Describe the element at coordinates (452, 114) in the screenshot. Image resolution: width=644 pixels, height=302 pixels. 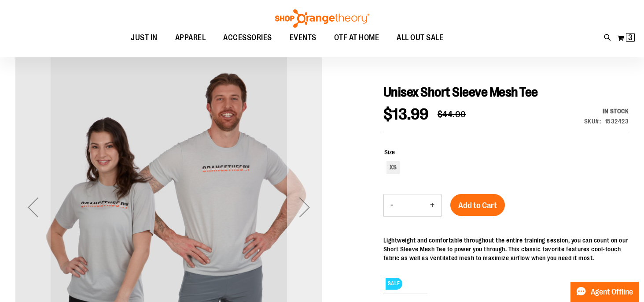
I see `span: $44.00` at that location.